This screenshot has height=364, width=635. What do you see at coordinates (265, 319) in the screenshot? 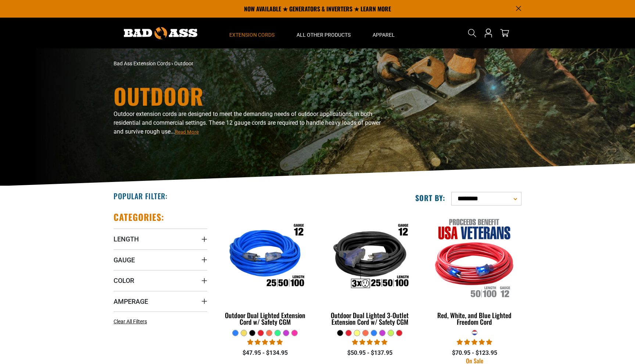
I see `div: Outdoor Dual Lighted Extension Cord w/ Safety CGM` at bounding box center [265, 319].